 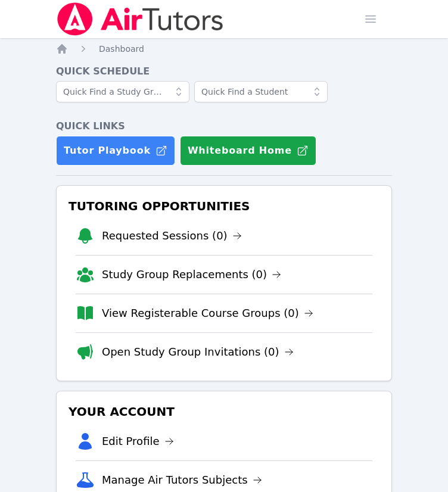 What do you see at coordinates (122, 49) in the screenshot?
I see `a: Dashboard` at bounding box center [122, 49].